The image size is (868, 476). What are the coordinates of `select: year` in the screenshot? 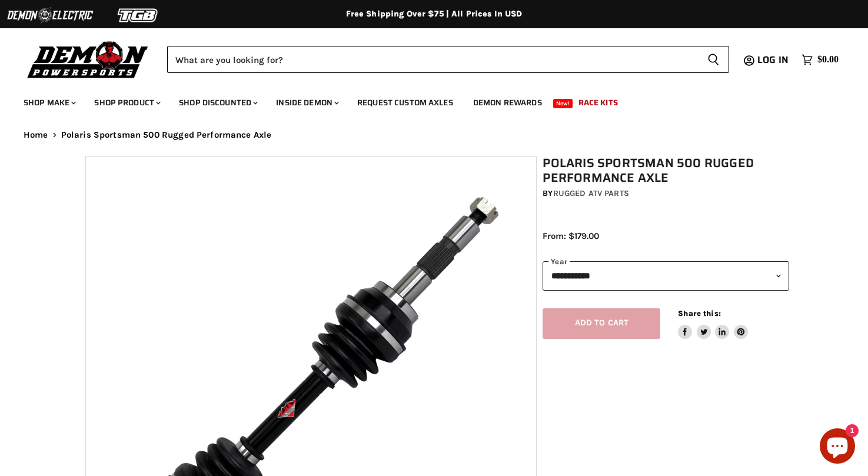 It's located at (665, 275).